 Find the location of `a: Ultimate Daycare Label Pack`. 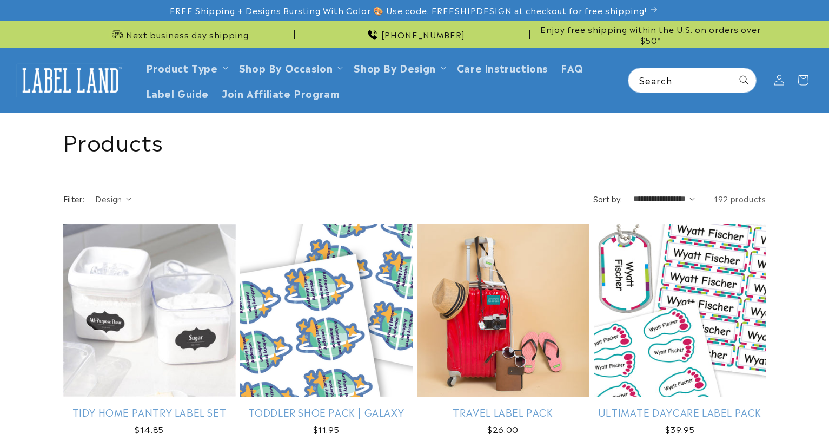

a: Ultimate Daycare Label Pack is located at coordinates (680, 412).